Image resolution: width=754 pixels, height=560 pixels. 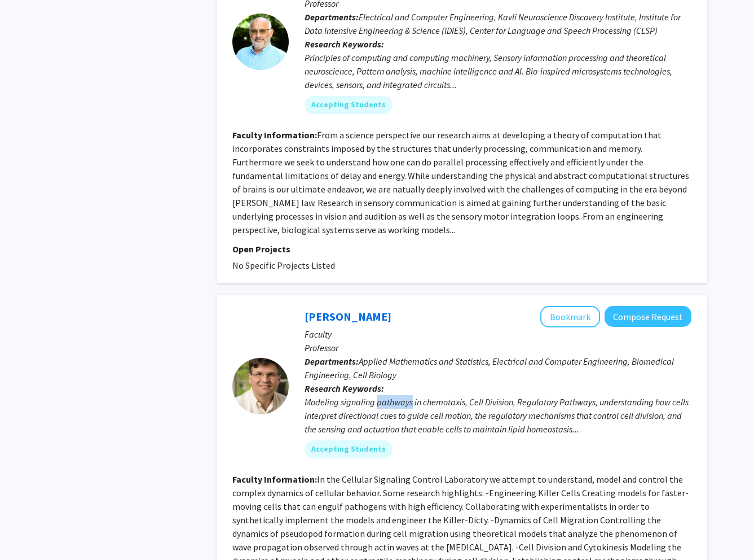 I want to click on button: Compose Request to Pablo Iglesias, so click(x=648, y=316).